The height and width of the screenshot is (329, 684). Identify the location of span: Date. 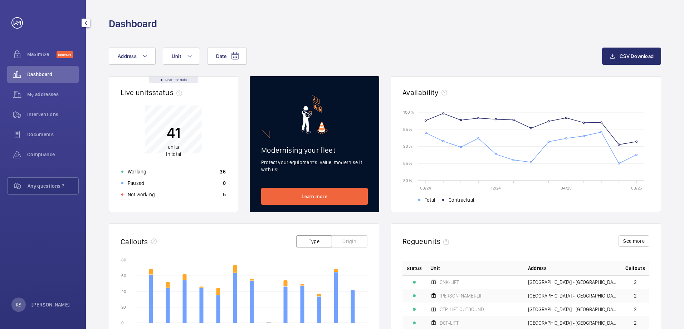
(221, 56).